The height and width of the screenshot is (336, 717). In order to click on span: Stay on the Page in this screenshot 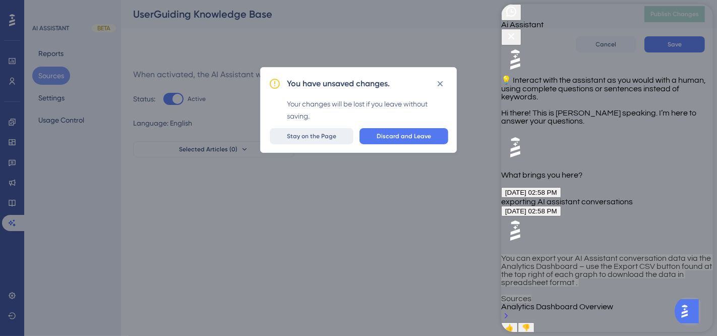, I will do `click(312, 136)`.